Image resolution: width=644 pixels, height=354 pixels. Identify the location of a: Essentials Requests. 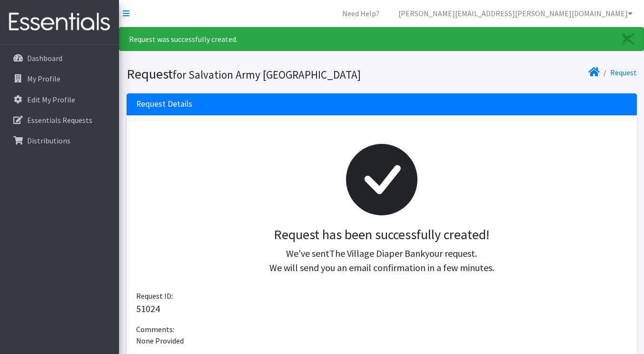
(60, 120).